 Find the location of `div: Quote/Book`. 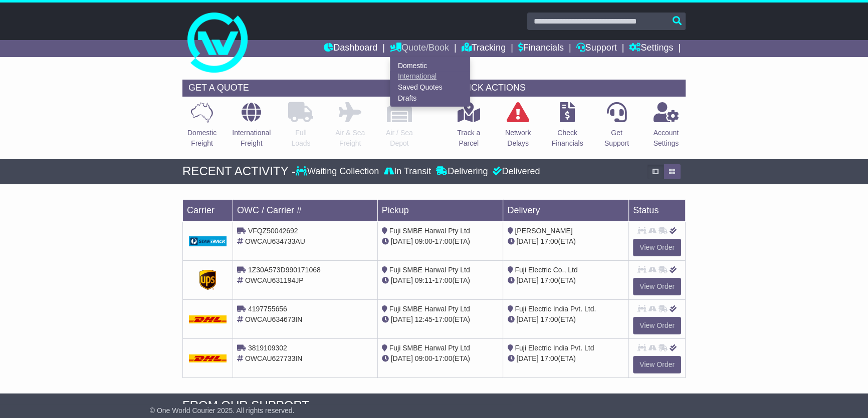

div: Quote/Book is located at coordinates (430, 82).